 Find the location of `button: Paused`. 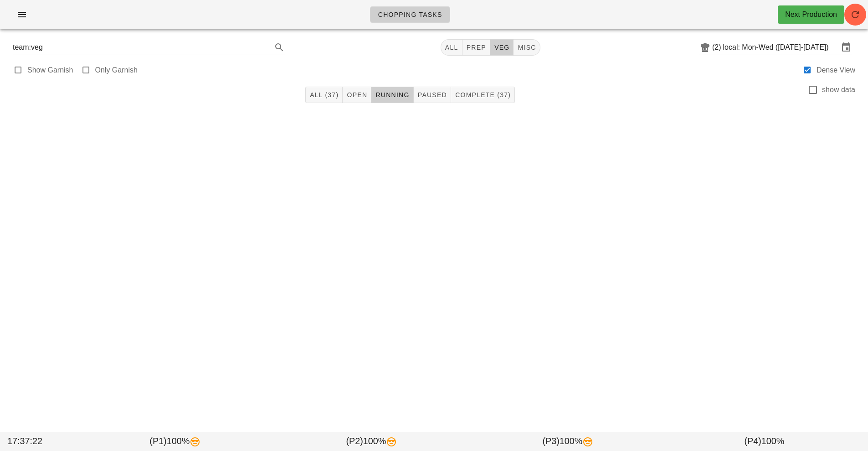

button: Paused is located at coordinates (432, 95).